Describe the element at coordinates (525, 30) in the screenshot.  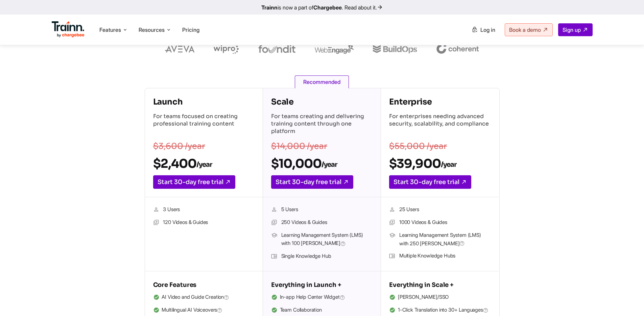
I see `span: Book a demo` at that location.